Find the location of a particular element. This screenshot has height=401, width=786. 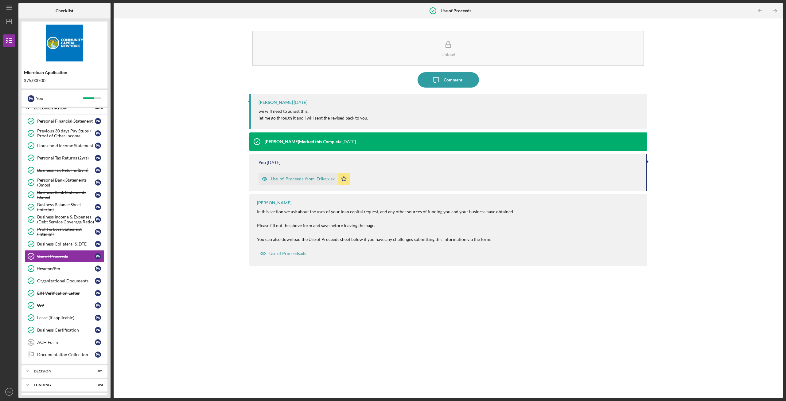

div: Resume/Bio is located at coordinates (66, 268).